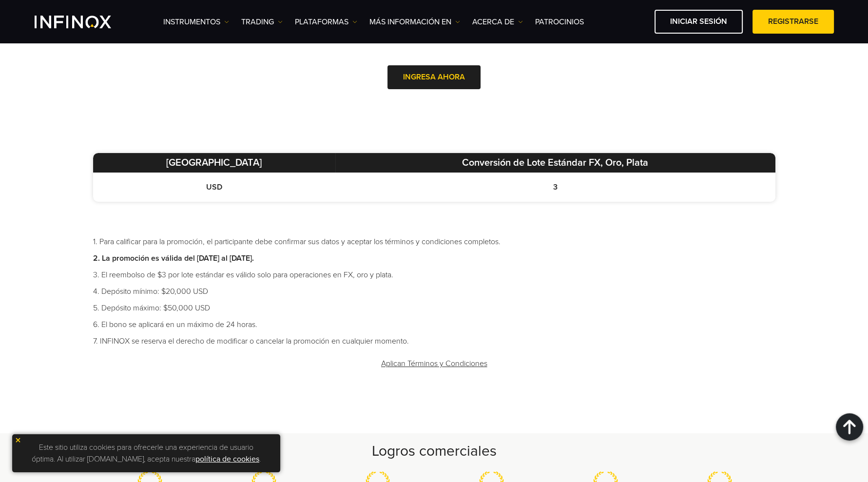 The width and height of the screenshot is (868, 482). What do you see at coordinates (85, 22) in the screenshot?
I see `a: INFINOX Logo` at bounding box center [85, 22].